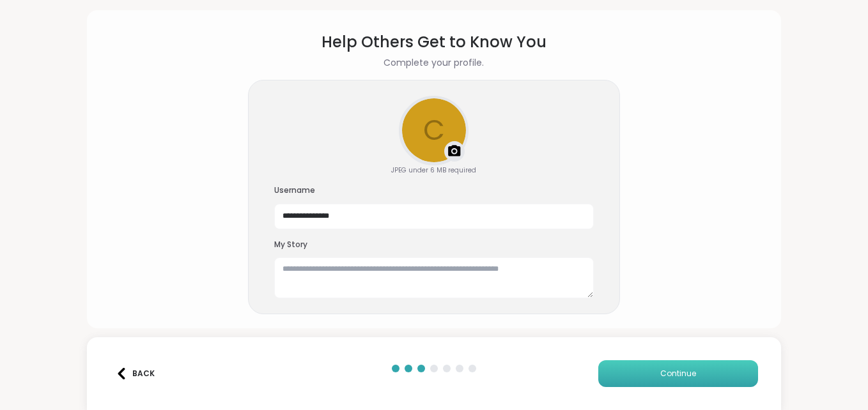  Describe the element at coordinates (678, 374) in the screenshot. I see `button: Continue` at that location.